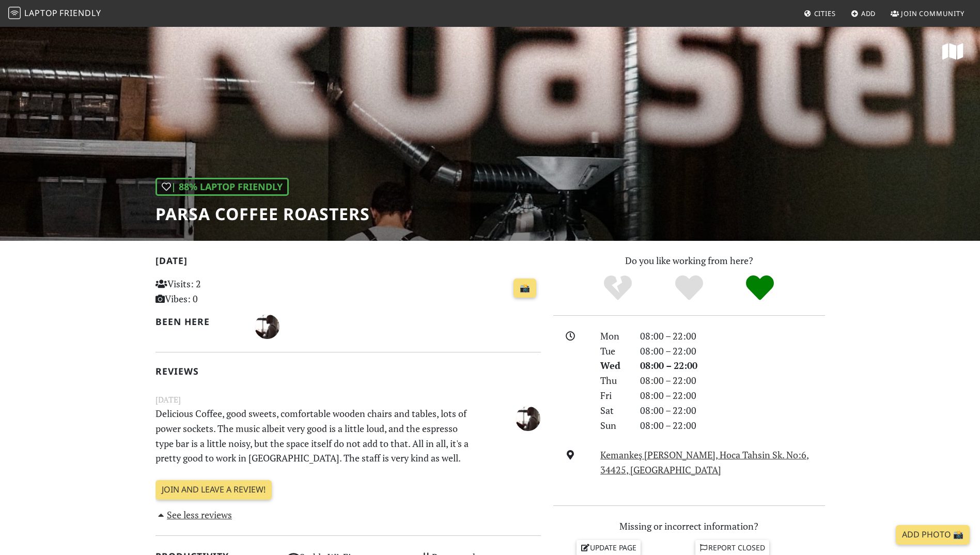  I want to click on a: Add, so click(864, 14).